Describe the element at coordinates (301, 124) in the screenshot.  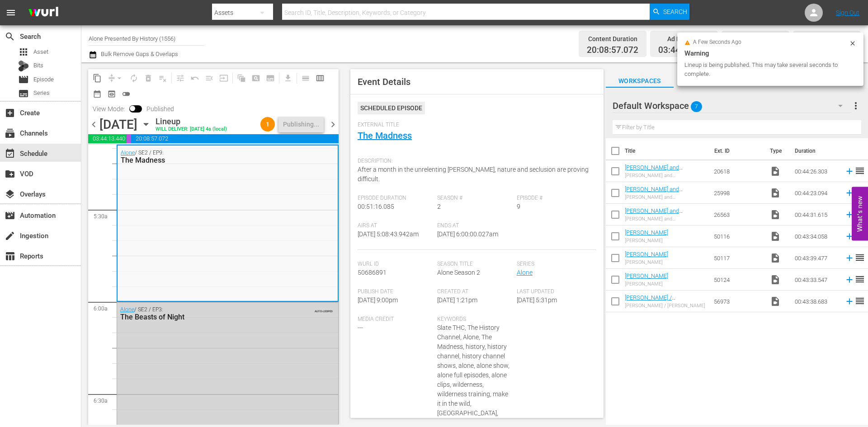
I see `button: Publishing...` at that location.